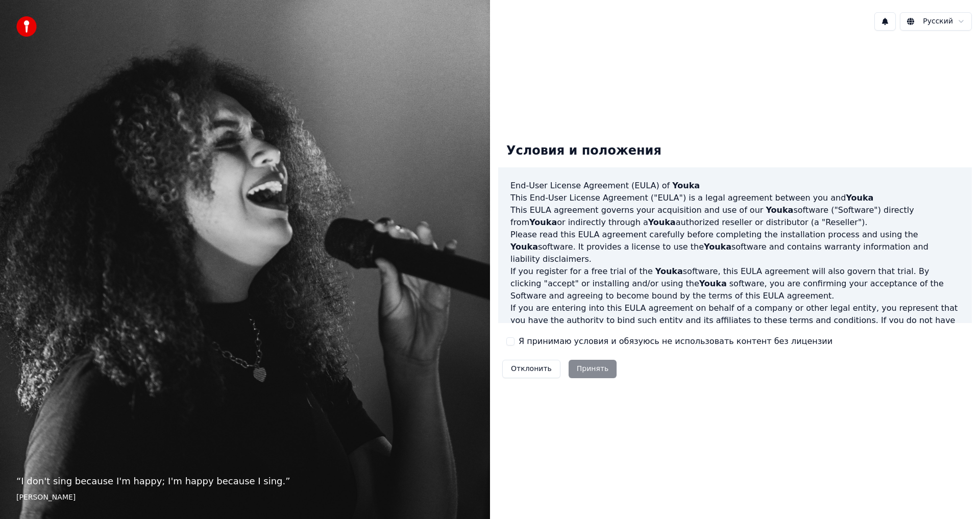 The width and height of the screenshot is (980, 519). I want to click on p: If you are entering into this EULA agreement on behalf of a company or other legal entity, you re..., so click(735, 327).